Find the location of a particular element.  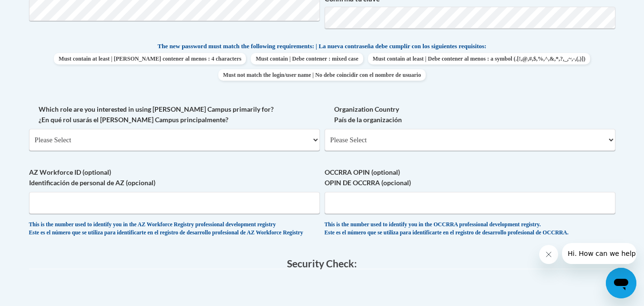

span: Hi. How can we help? is located at coordinates (41, 11).